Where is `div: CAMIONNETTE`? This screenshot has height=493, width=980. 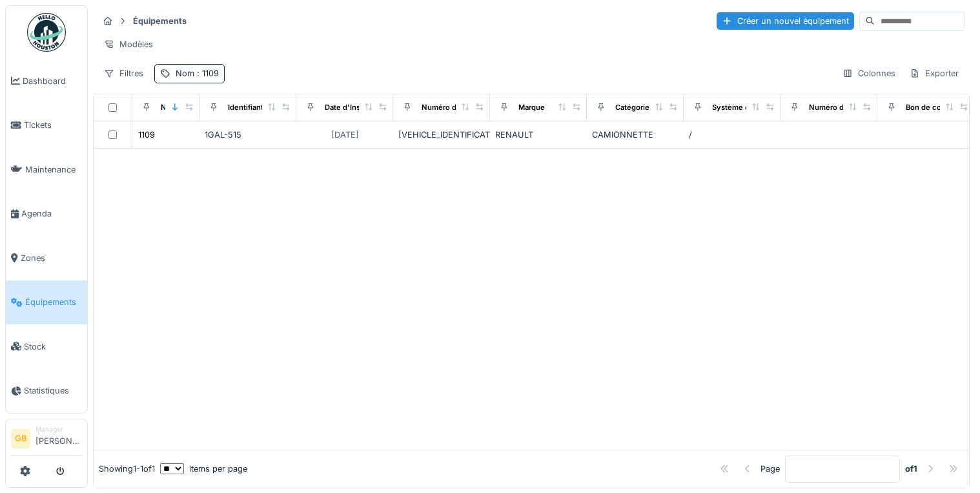
div: CAMIONNETTE is located at coordinates (635, 134).